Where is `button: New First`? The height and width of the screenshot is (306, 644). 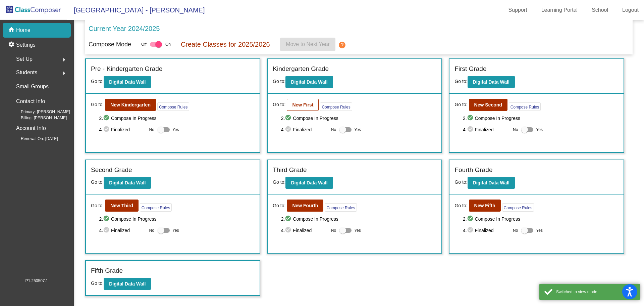
button: New First is located at coordinates (303, 105).